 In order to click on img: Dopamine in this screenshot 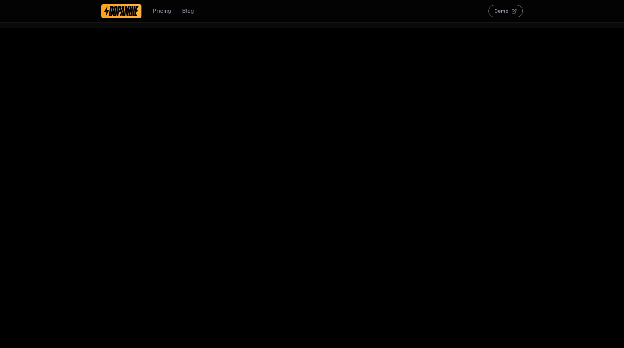, I will do `click(121, 11)`.